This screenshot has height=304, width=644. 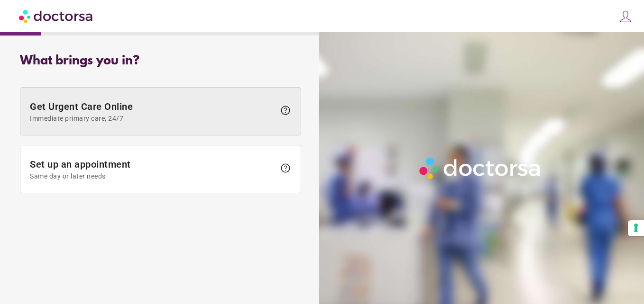 I want to click on span: Get Urgent Care Online, so click(x=152, y=111).